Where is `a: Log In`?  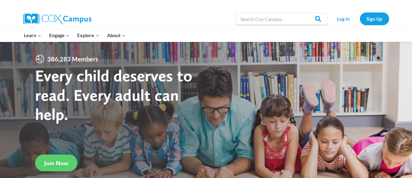 a: Log In is located at coordinates (343, 19).